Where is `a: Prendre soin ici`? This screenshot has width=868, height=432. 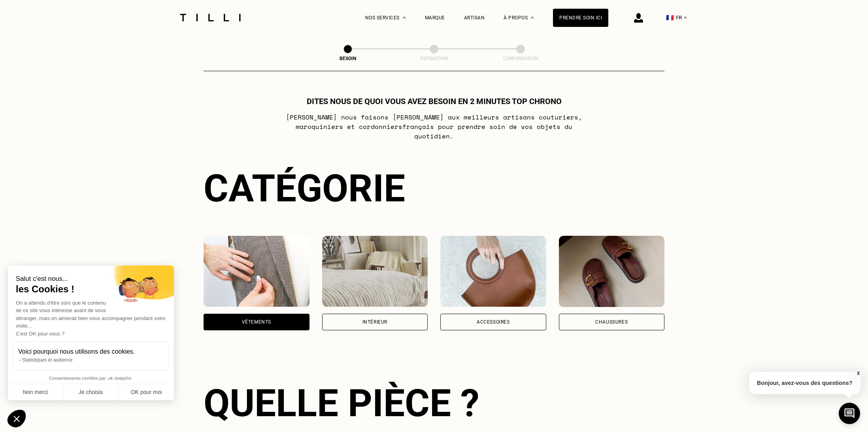
a: Prendre soin ici is located at coordinates (580, 18).